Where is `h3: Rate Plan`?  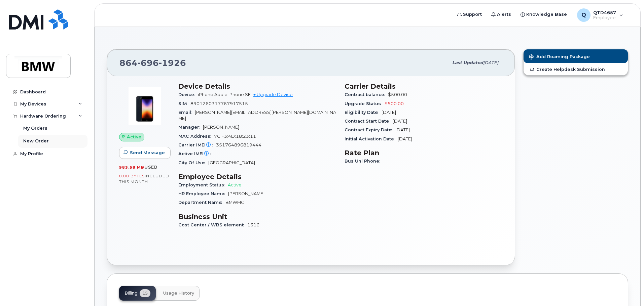 h3: Rate Plan is located at coordinates (424, 153).